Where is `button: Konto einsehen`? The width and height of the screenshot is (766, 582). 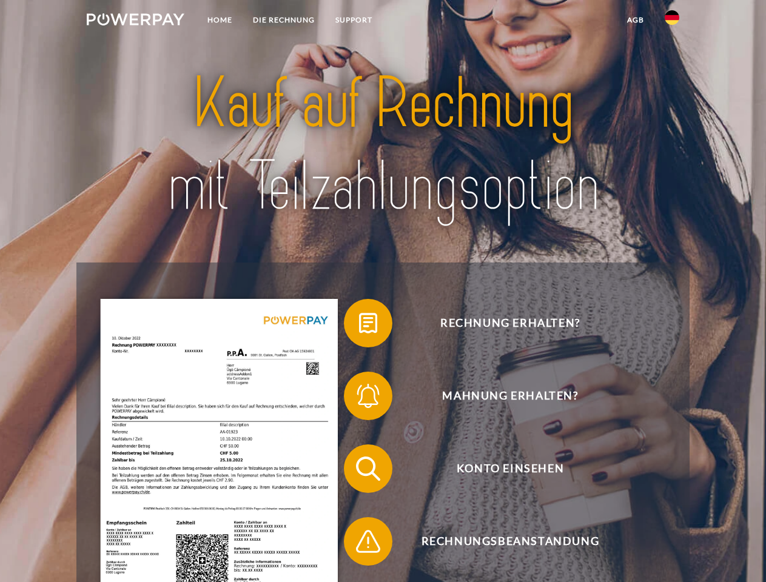
button: Konto einsehen is located at coordinates (501, 469).